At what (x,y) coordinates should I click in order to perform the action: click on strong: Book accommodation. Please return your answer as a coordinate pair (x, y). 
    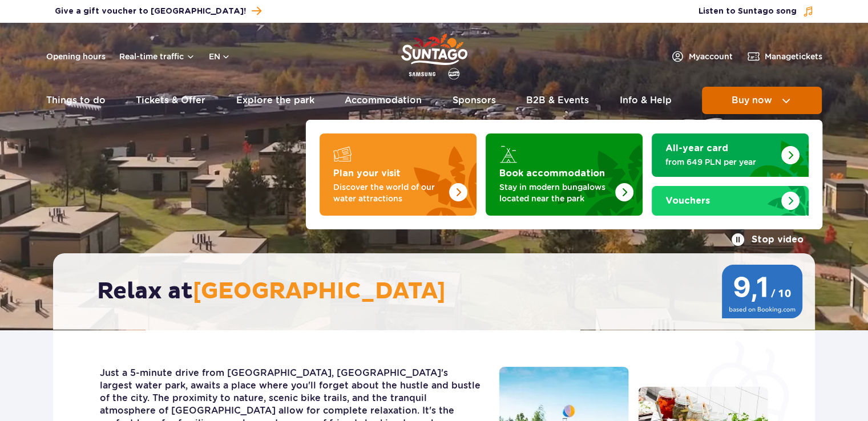
    Looking at the image, I should click on (552, 174).